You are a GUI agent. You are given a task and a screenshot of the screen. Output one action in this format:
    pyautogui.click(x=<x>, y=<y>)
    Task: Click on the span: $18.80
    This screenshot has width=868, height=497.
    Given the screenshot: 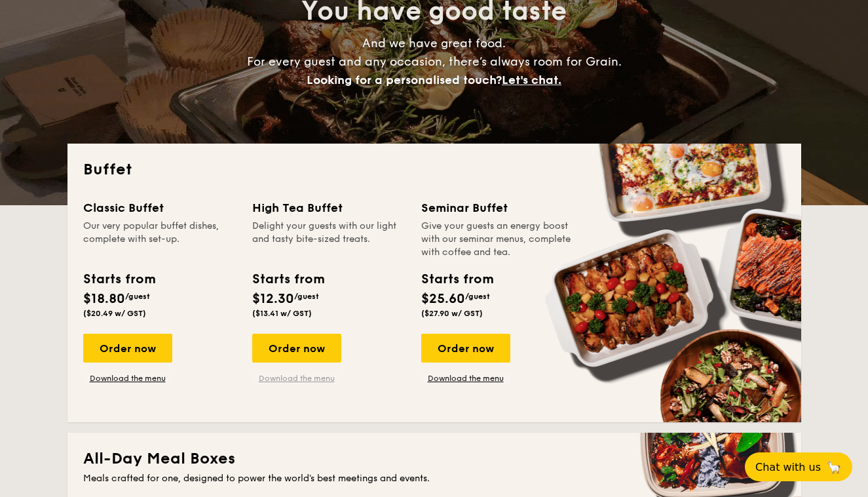 What is the action you would take?
    pyautogui.click(x=104, y=299)
    